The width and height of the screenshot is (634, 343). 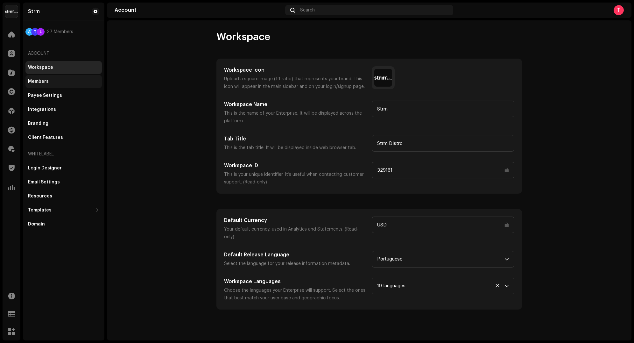 What do you see at coordinates (64, 224) in the screenshot?
I see `re-m-nav-item: Domain` at bounding box center [64, 224].